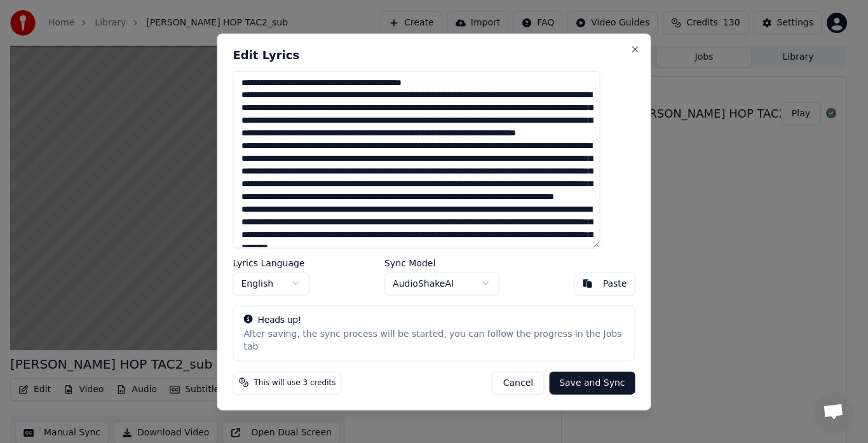 Image resolution: width=868 pixels, height=443 pixels. What do you see at coordinates (605, 283) in the screenshot?
I see `button: Paste` at bounding box center [605, 283].